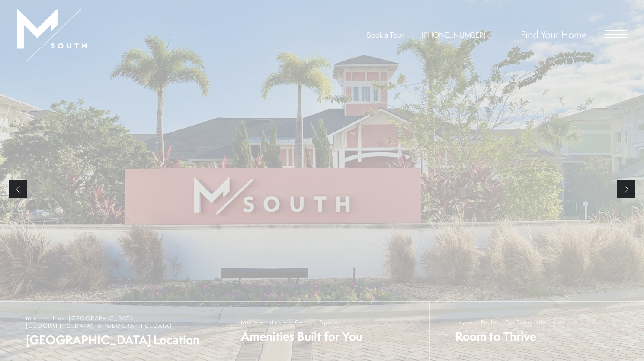  I want to click on span: Book a Tour, so click(385, 35).